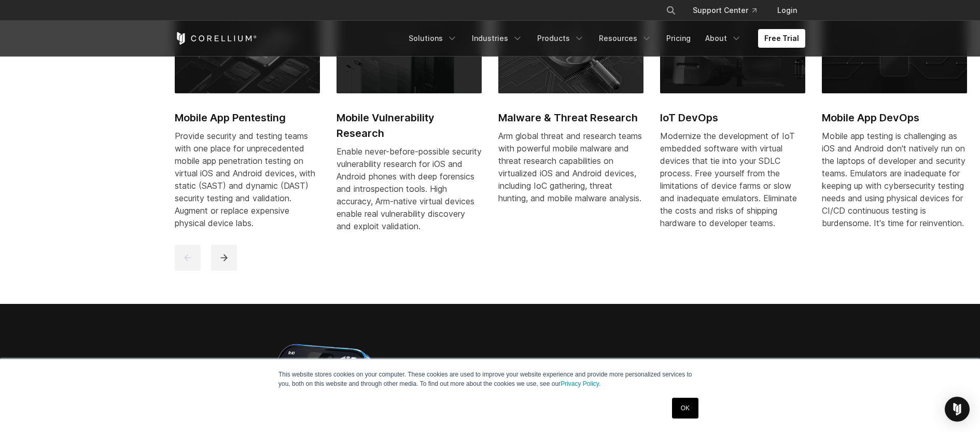  What do you see at coordinates (188, 257) in the screenshot?
I see `button: previous` at bounding box center [188, 257].